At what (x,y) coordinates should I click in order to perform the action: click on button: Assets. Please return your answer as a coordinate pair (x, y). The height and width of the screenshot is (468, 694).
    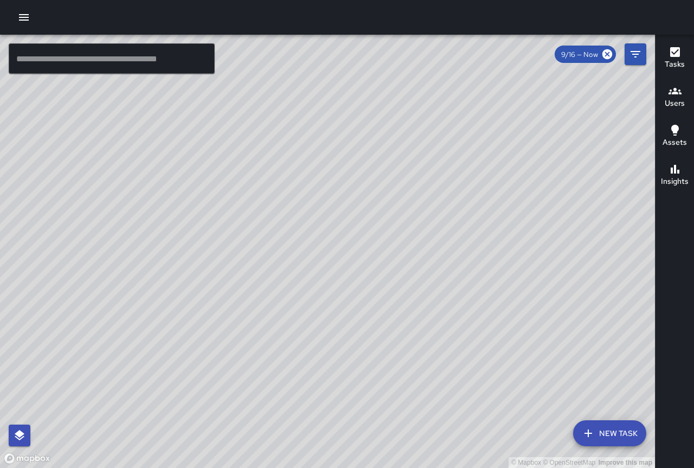
    Looking at the image, I should click on (675, 137).